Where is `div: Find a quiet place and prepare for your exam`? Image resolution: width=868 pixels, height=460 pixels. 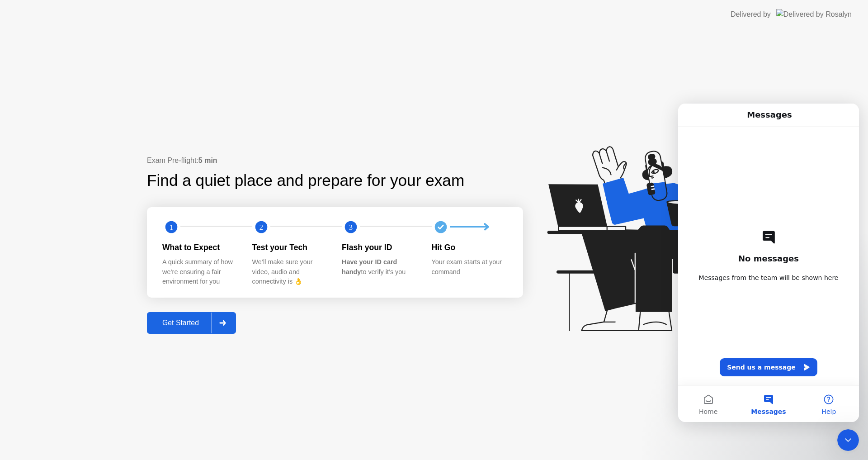
div: Find a quiet place and prepare for your exam is located at coordinates (306, 181).